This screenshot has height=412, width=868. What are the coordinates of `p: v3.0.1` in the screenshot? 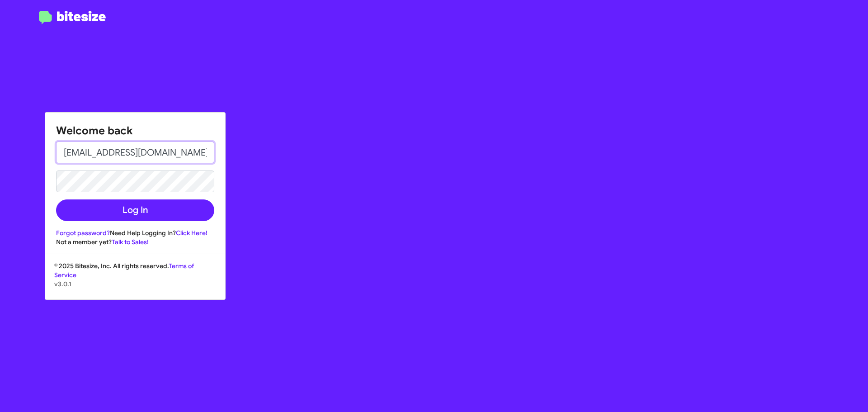 It's located at (135, 284).